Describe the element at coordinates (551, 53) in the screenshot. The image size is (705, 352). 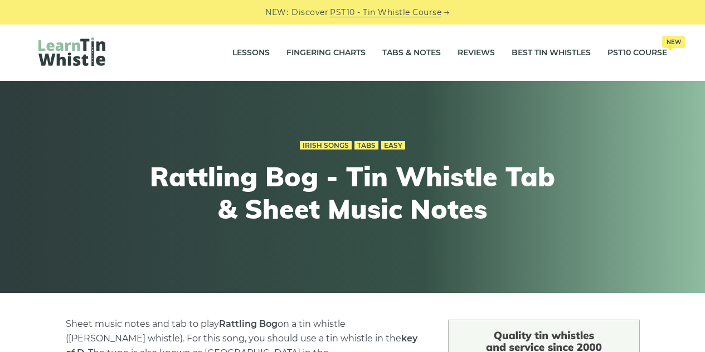
I see `a: Best Tin Whistles` at that location.